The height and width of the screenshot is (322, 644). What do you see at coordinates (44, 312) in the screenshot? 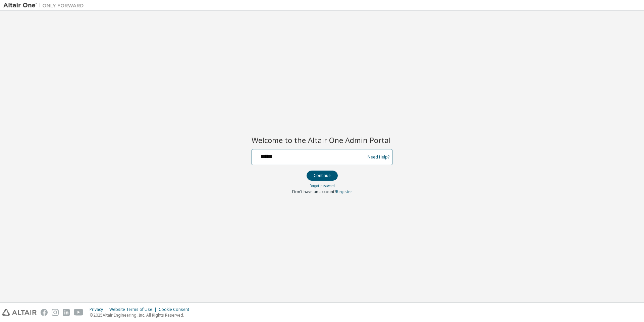
I see `img: facebook.svg` at bounding box center [44, 312].